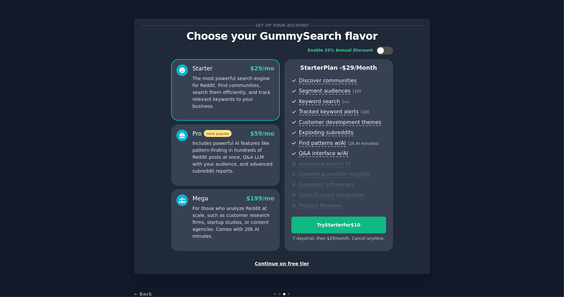  What do you see at coordinates (260, 198) in the screenshot?
I see `span: $ 199 /mo` at bounding box center [260, 198].